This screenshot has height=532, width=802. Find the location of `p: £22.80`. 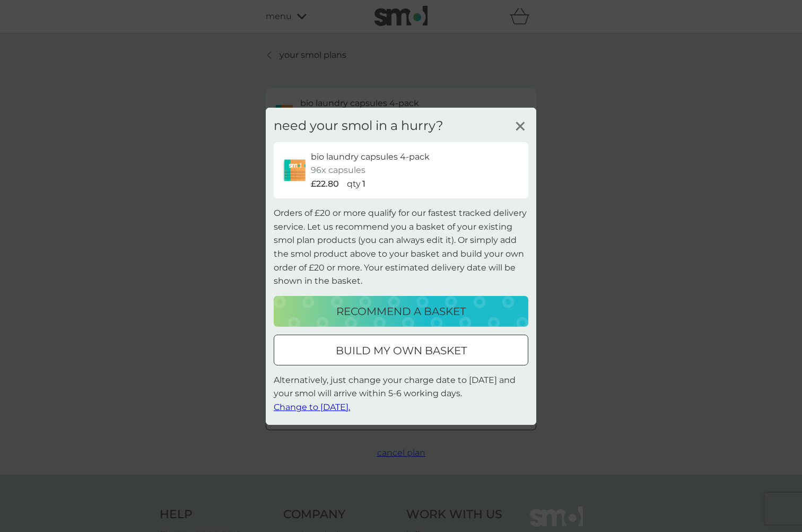

p: £22.80 is located at coordinates (325, 184).